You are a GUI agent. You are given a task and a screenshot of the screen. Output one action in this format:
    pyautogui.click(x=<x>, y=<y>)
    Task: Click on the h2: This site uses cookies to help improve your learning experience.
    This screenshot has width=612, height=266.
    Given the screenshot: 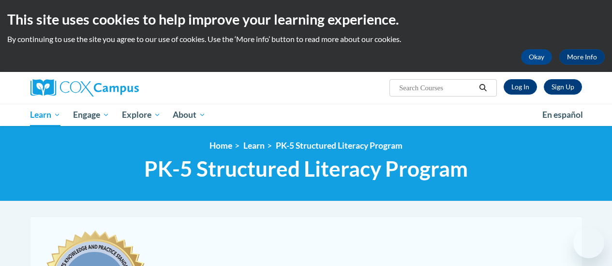 What is the action you would take?
    pyautogui.click(x=306, y=19)
    